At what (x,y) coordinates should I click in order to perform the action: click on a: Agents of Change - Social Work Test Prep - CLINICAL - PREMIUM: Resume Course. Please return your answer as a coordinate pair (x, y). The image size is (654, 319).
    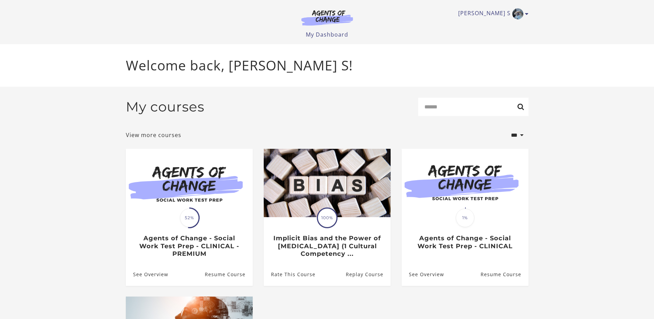
    Looking at the image, I should click on (228, 274).